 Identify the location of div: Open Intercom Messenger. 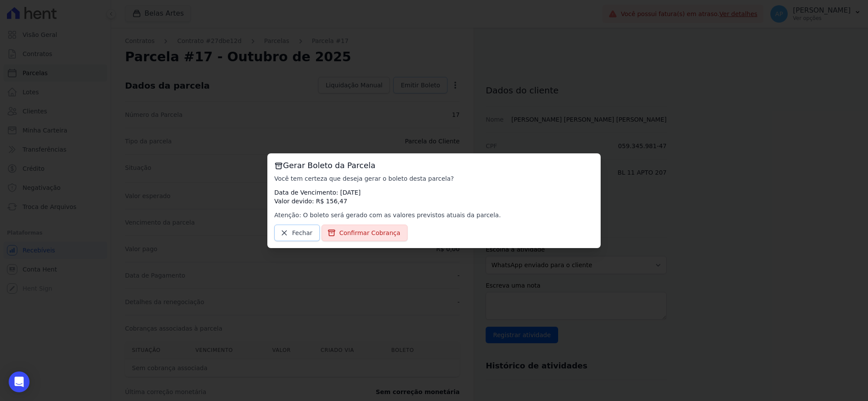
(19, 382).